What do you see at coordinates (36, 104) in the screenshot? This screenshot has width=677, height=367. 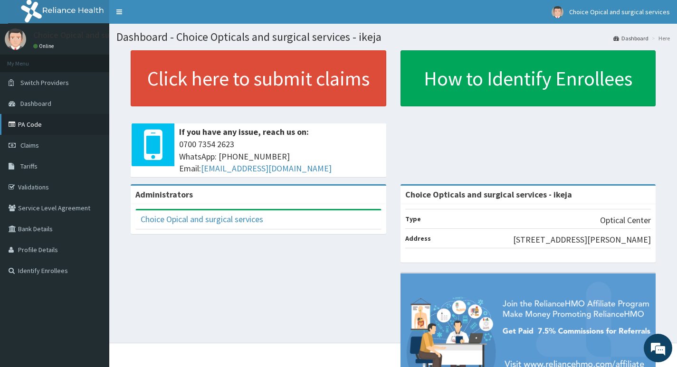 I see `span: Dashboard` at bounding box center [36, 104].